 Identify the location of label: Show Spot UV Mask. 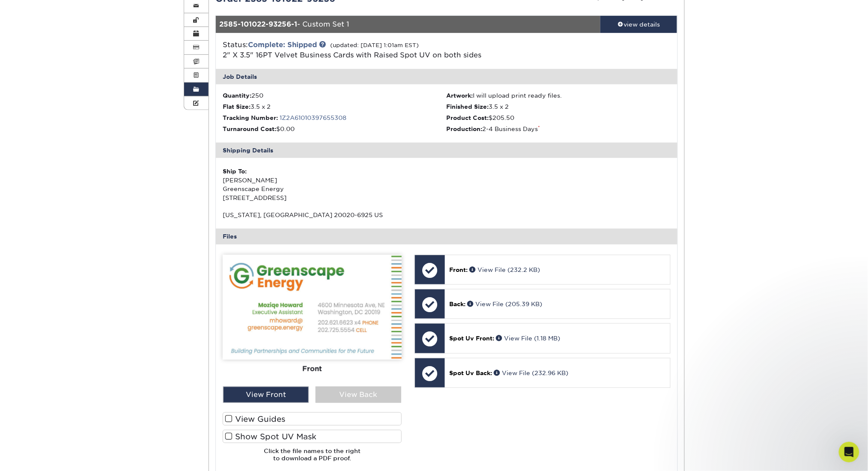
(312, 437).